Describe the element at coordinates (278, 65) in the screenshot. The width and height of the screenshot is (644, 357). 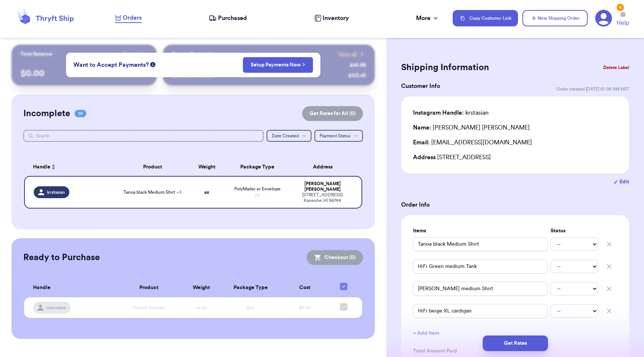
I see `a: Setup Payments Now` at that location.